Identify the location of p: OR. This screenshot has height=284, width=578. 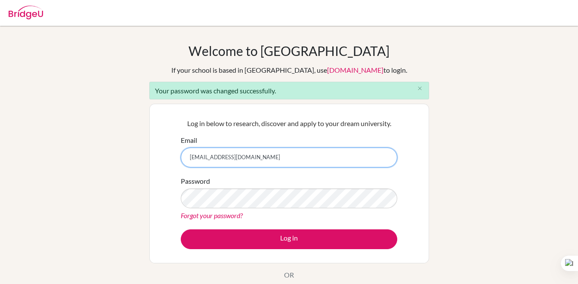
(289, 275).